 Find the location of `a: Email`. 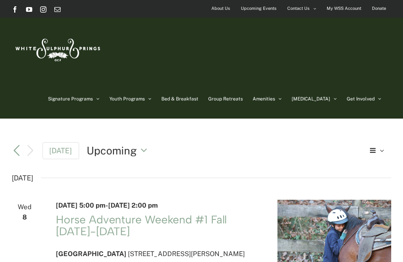

a: Email is located at coordinates (57, 9).